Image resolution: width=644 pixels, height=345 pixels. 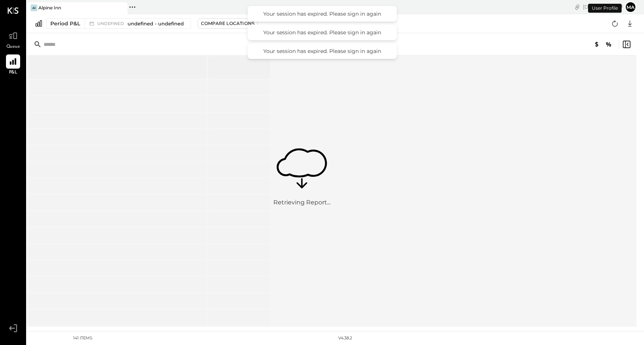 What do you see at coordinates (156, 23) in the screenshot?
I see `span: undefined - undefined` at bounding box center [156, 23].